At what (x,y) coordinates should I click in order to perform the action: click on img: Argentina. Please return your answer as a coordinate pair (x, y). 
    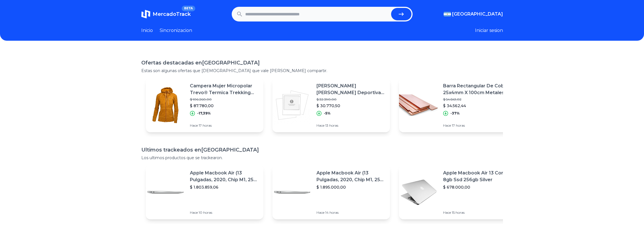
    Looking at the image, I should click on (447, 14).